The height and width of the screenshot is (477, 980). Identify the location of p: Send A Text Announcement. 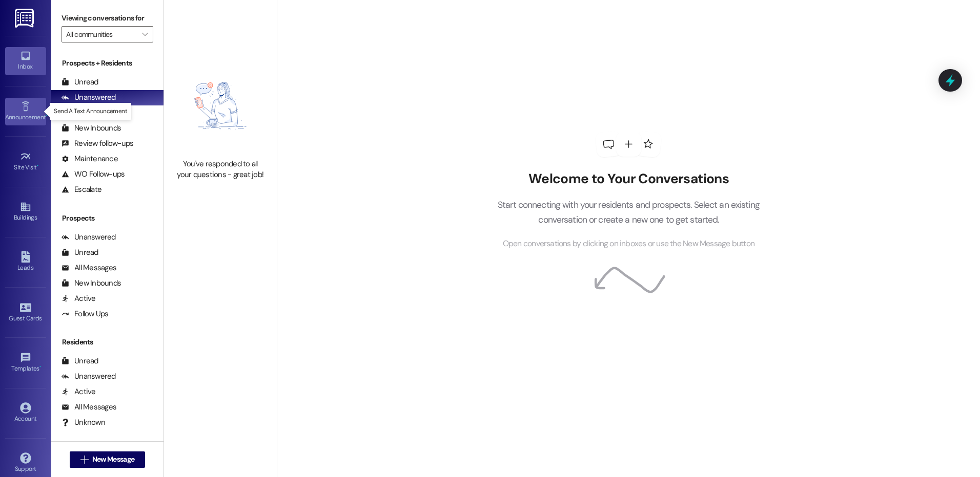
(91, 111).